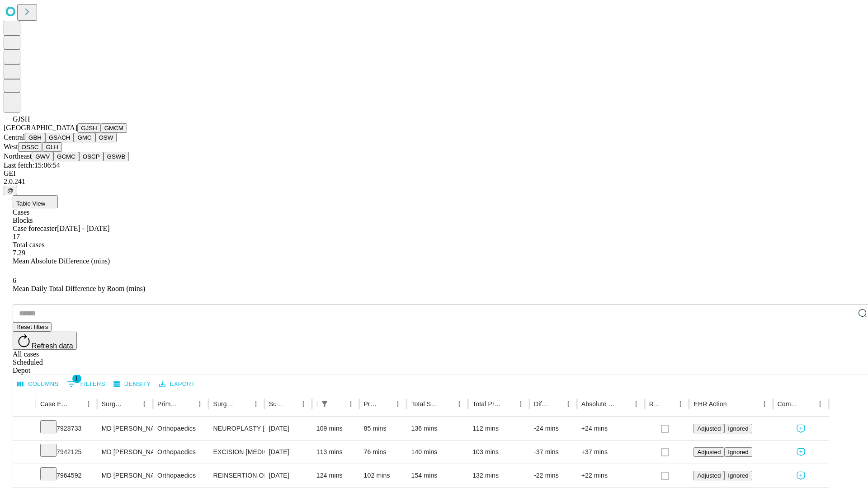  What do you see at coordinates (32, 327) in the screenshot?
I see `span: Reset filters` at bounding box center [32, 327].